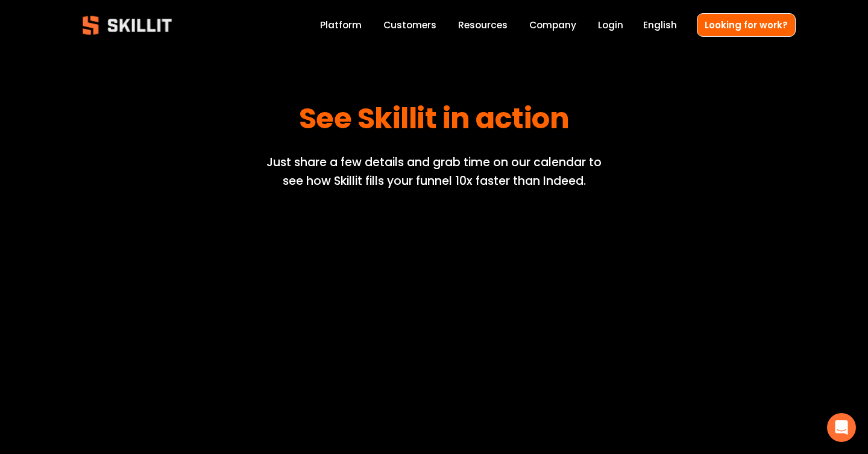 Image resolution: width=868 pixels, height=454 pixels. What do you see at coordinates (842, 428) in the screenshot?
I see `div: Open Intercom Messenger` at bounding box center [842, 428].